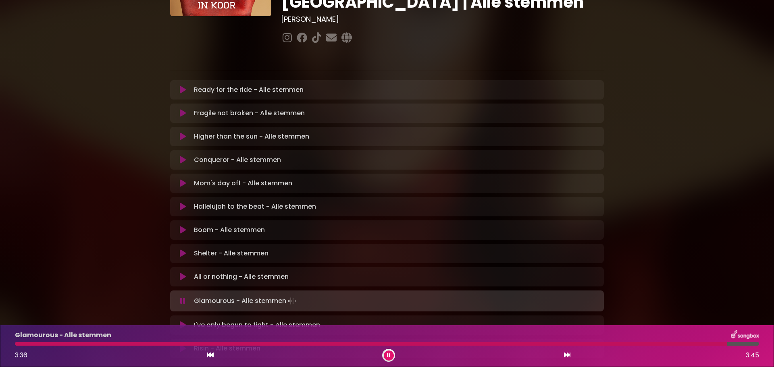 This screenshot has height=367, width=774. What do you see at coordinates (243, 183) in the screenshot?
I see `p: Mom's day off - Alle stemmen` at bounding box center [243, 183].